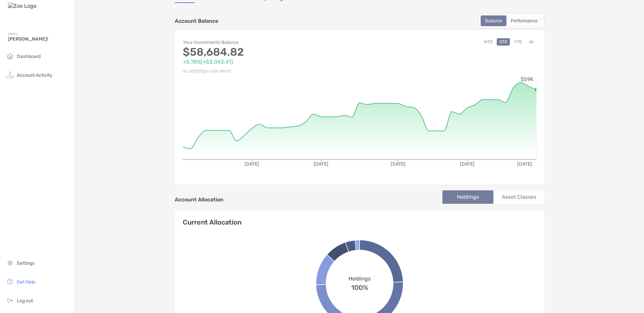 The width and height of the screenshot is (644, 313). I want to click on button: MTD, so click(488, 42).